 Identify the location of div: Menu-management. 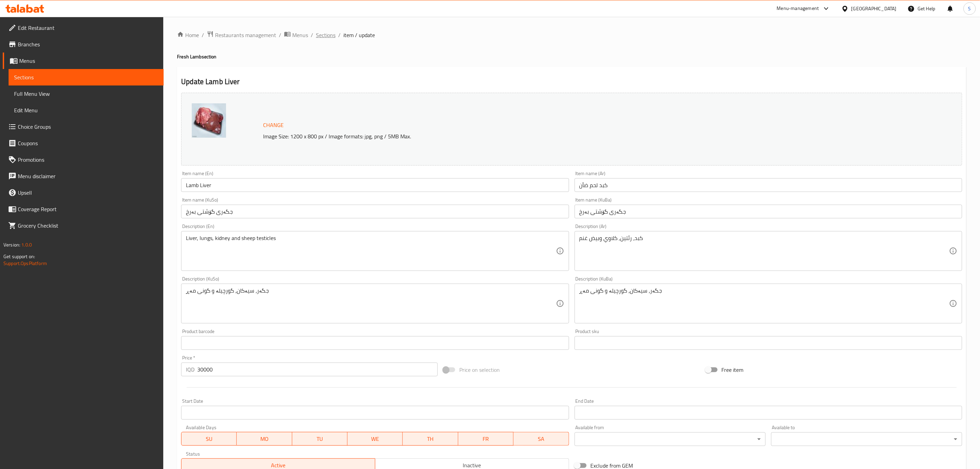
(798, 8).